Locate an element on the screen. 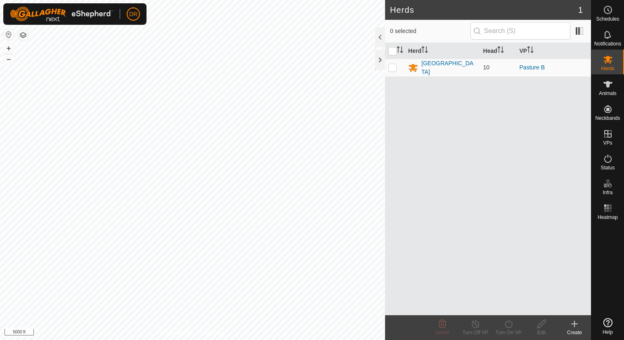 This screenshot has width=624, height=340. span: Heatmap is located at coordinates (608, 217).